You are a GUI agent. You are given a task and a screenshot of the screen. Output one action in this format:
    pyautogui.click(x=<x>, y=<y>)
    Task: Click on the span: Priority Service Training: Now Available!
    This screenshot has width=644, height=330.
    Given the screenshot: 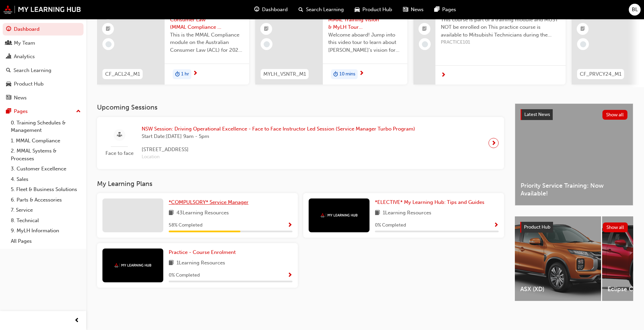 What is the action you would take?
    pyautogui.click(x=574, y=190)
    